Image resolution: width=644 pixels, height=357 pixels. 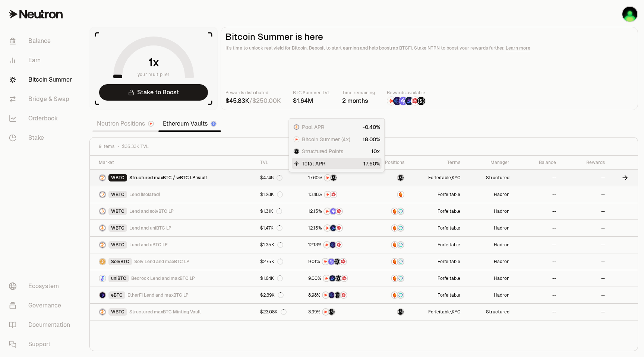 I want to click on span: $35.33K TVL, so click(x=135, y=146).